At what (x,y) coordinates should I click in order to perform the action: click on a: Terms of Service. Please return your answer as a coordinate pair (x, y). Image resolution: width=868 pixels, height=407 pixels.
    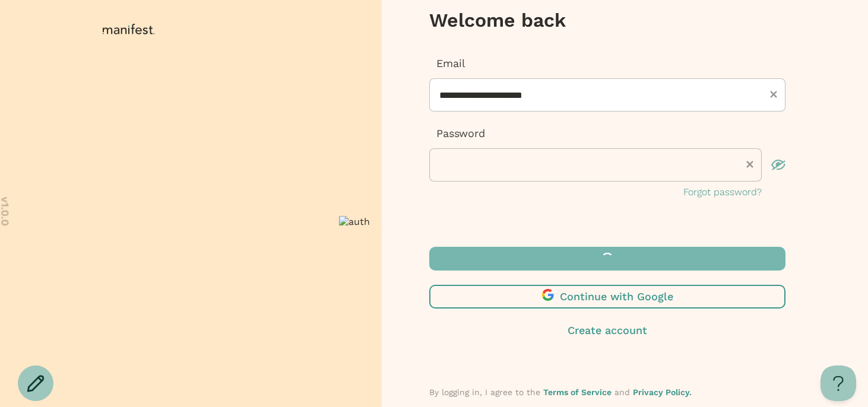
    Looking at the image, I should click on (577, 392).